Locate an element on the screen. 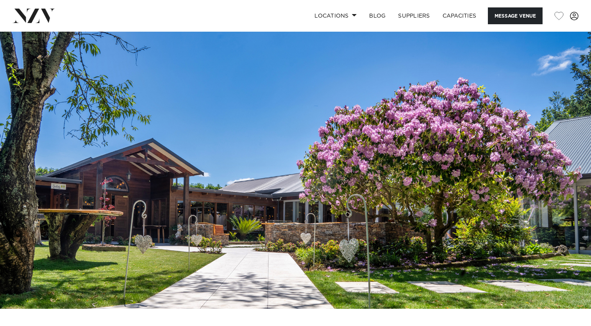 The image size is (591, 326). a: BLOG is located at coordinates (377, 16).